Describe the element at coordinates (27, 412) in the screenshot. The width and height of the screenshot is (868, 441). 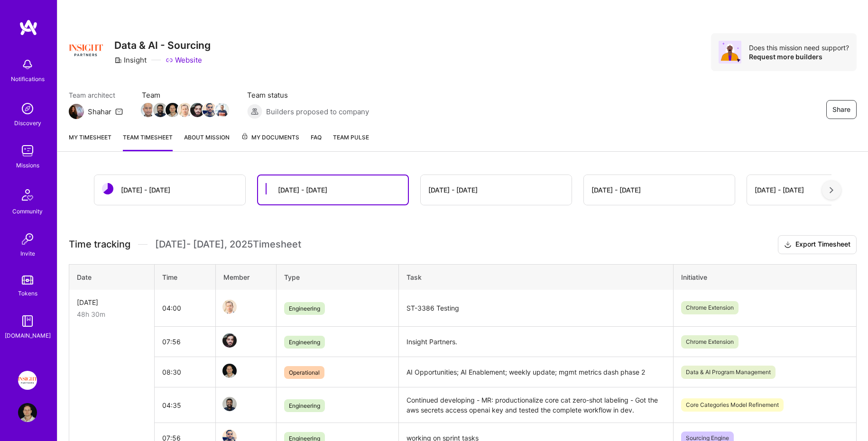
I see `img: User Avatar` at that location.